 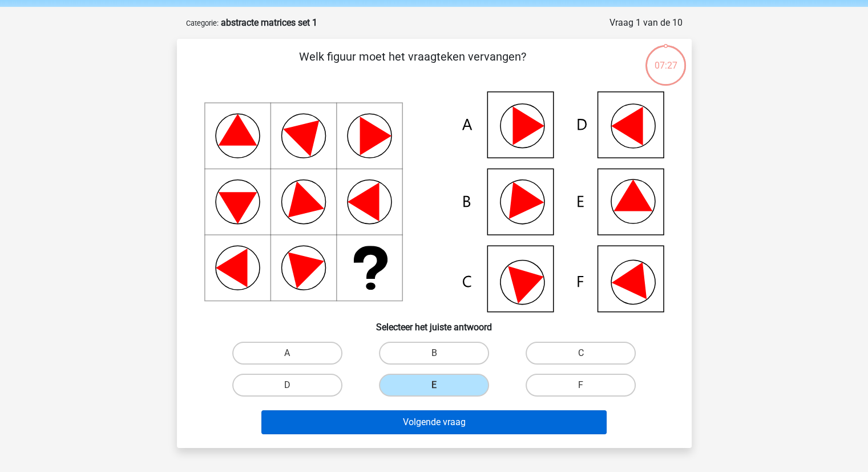 I want to click on div: 07:27, so click(x=665, y=58).